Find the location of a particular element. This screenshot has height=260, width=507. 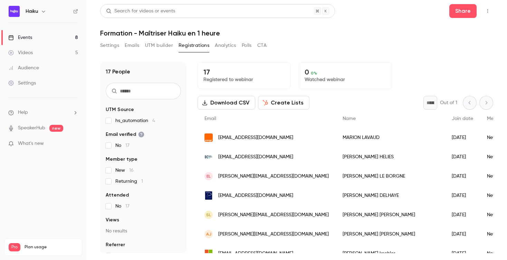

div: Audience is located at coordinates (23, 68).